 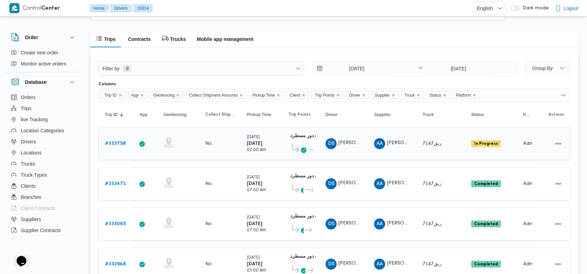 I want to click on a: #332948, so click(x=115, y=264).